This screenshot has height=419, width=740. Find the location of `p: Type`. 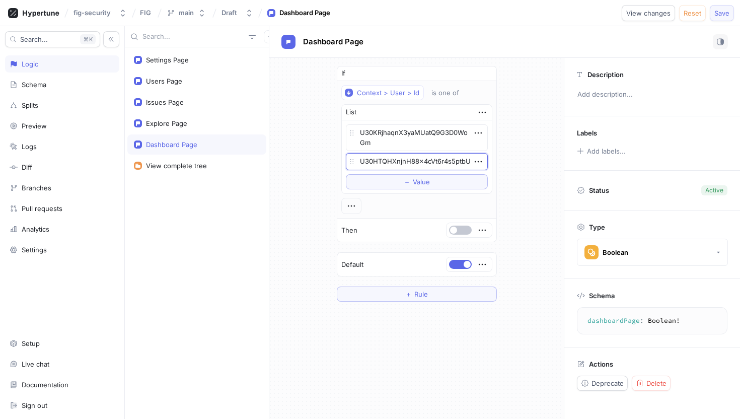

p: Type is located at coordinates (597, 227).